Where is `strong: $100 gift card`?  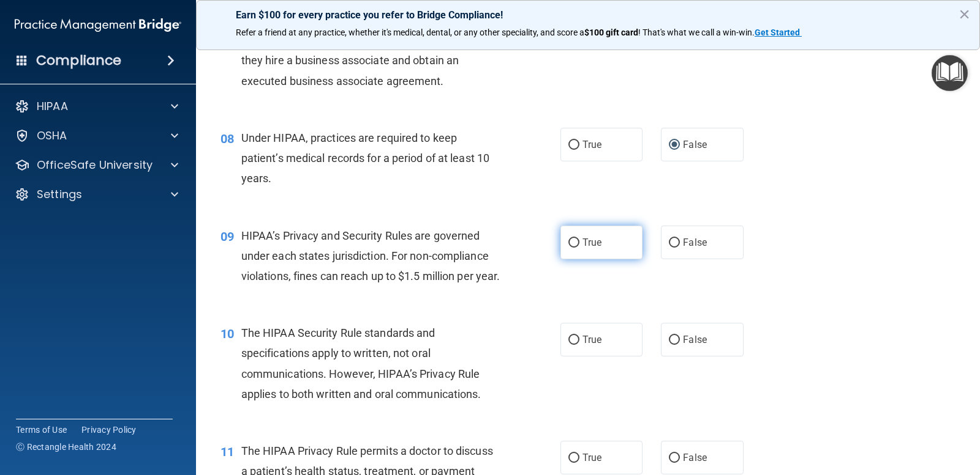 strong: $100 gift card is located at coordinates (611, 33).